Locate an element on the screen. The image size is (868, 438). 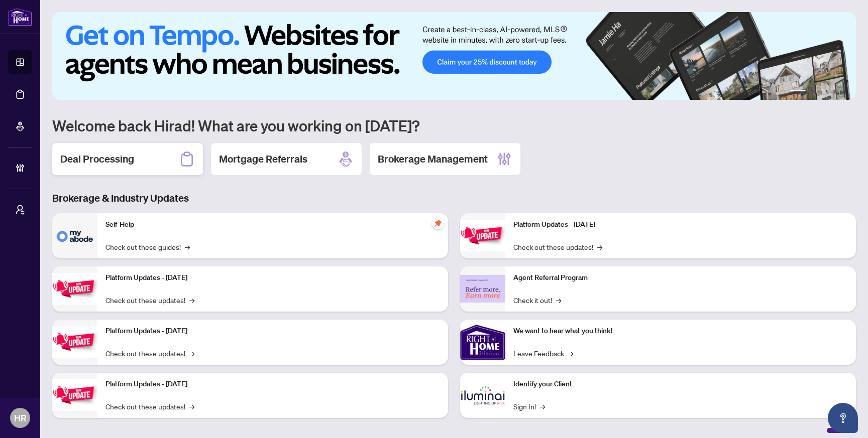
h2: Deal Processing is located at coordinates (97, 159).